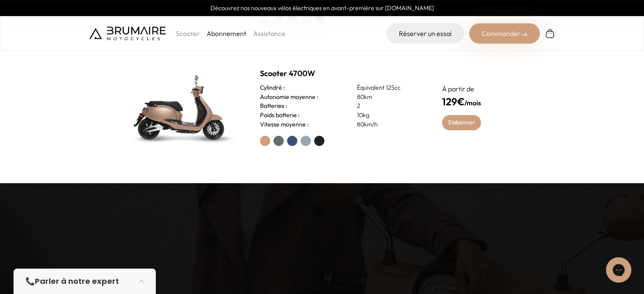  I want to click on p: Scooter, so click(187, 33).